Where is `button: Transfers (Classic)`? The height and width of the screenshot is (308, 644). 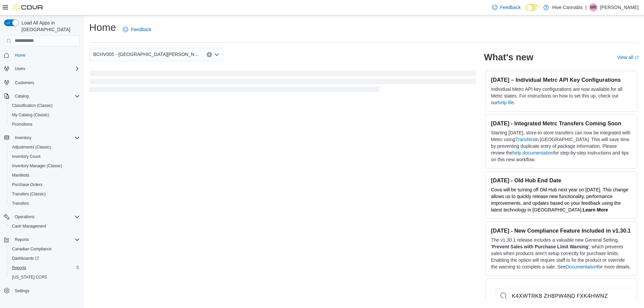 button: Transfers (Classic) is located at coordinates (44, 194).